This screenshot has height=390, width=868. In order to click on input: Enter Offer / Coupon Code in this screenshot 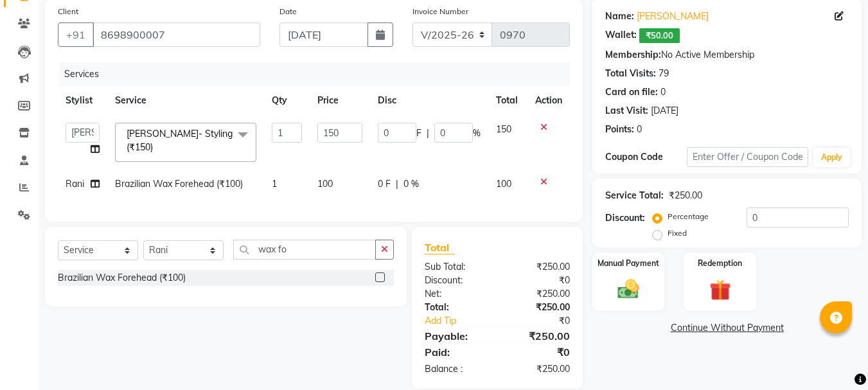, I will do `click(747, 157)`.